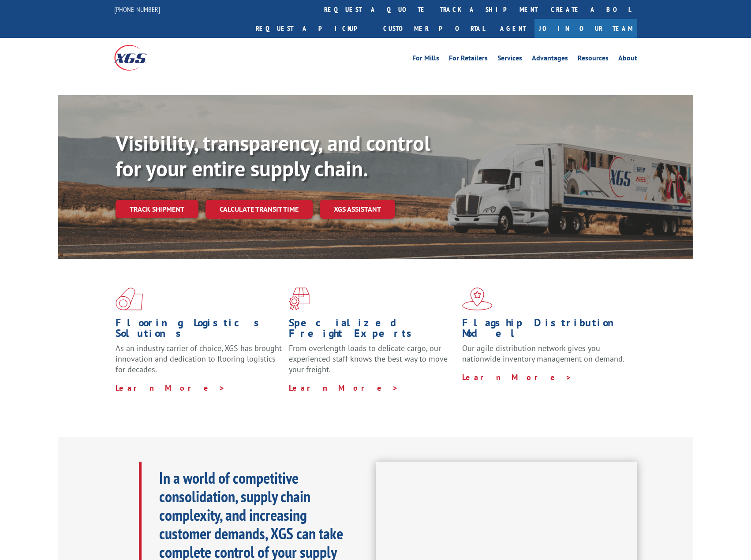 The width and height of the screenshot is (751, 560). What do you see at coordinates (513, 28) in the screenshot?
I see `a: Agent` at bounding box center [513, 28].